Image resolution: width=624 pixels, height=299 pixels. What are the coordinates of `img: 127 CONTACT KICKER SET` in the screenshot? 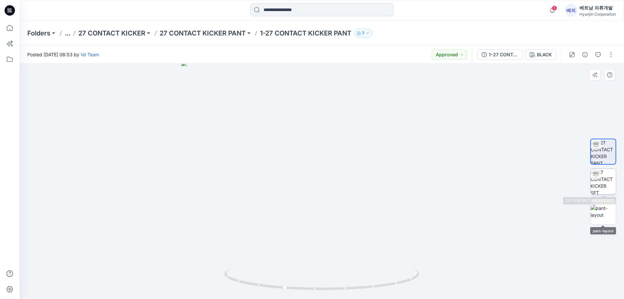 It's located at (603, 181).